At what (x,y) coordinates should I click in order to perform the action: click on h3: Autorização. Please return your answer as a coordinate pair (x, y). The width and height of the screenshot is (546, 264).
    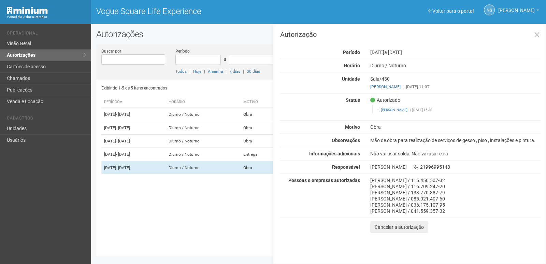
    Looking at the image, I should click on (410, 34).